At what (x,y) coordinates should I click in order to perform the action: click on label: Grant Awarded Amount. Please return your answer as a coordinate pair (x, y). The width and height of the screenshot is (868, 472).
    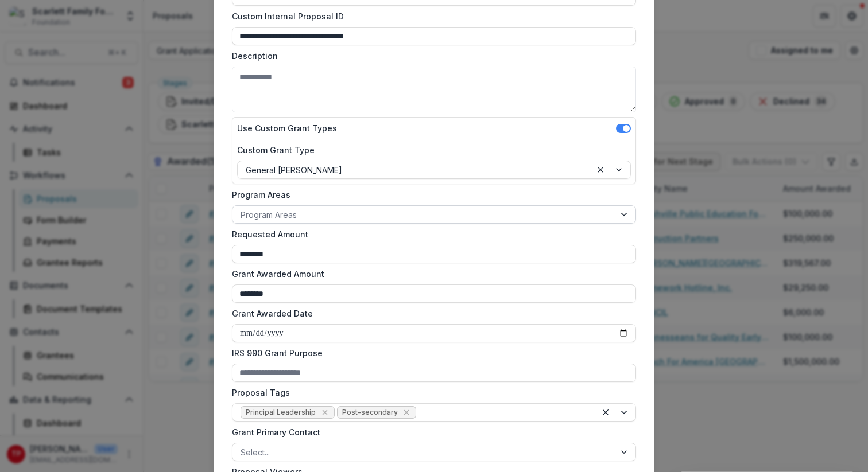
    Looking at the image, I should click on (431, 274).